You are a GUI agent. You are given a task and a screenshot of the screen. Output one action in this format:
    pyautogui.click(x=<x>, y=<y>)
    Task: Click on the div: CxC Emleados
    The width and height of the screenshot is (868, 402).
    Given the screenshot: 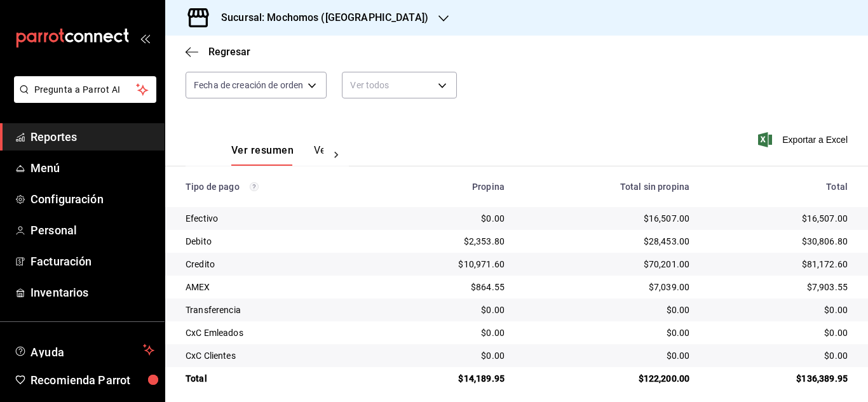 What is the action you would take?
    pyautogui.click(x=277, y=333)
    